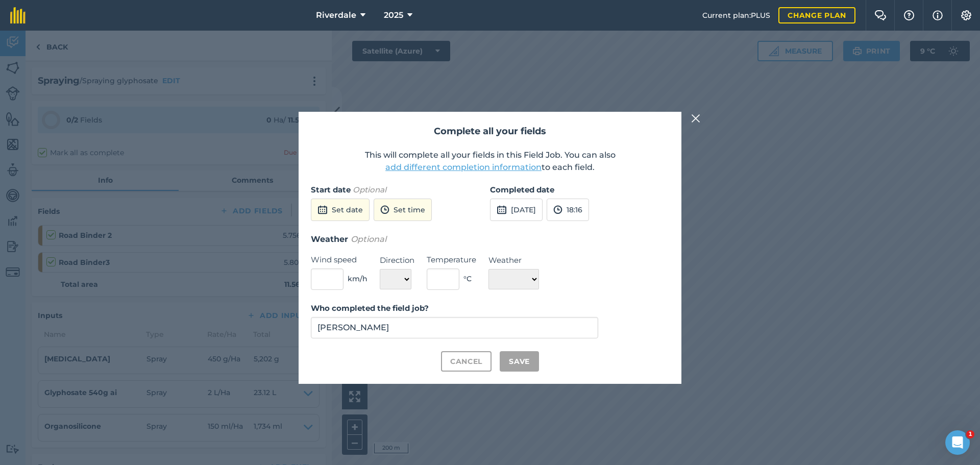 The height and width of the screenshot is (465, 980). Describe the element at coordinates (522, 189) in the screenshot. I see `strong: Completed date` at that location.